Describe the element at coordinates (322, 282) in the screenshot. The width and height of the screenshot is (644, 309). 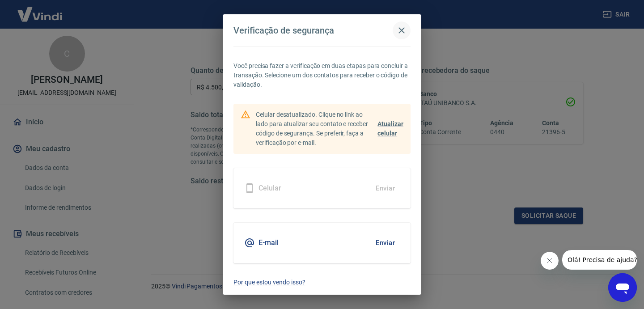
I see `p: Por que estou vendo isso?` at that location.